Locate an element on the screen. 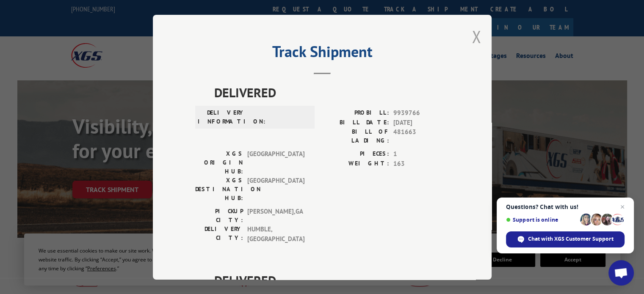  label: PICKUP CITY: is located at coordinates (219, 216).